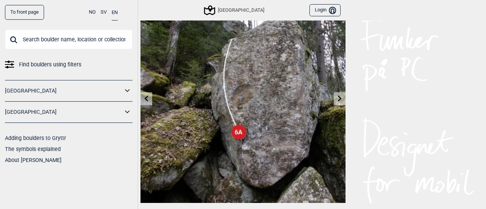  What do you see at coordinates (325, 10) in the screenshot?
I see `button: Login` at bounding box center [325, 10].